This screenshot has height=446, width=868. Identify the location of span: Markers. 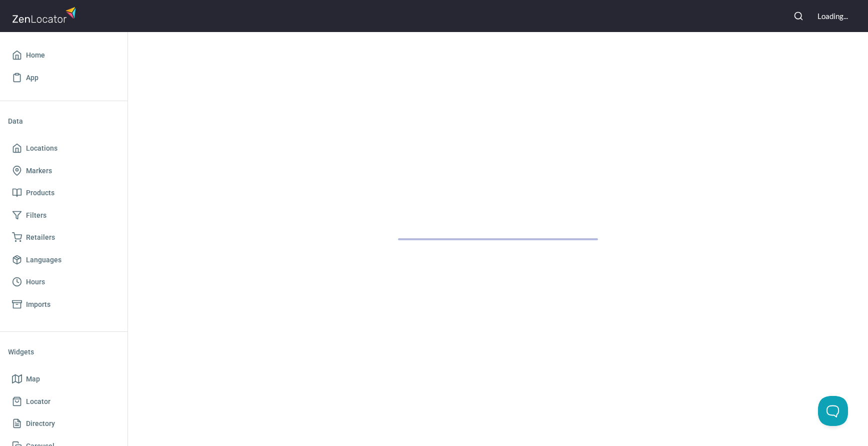
(39, 171).